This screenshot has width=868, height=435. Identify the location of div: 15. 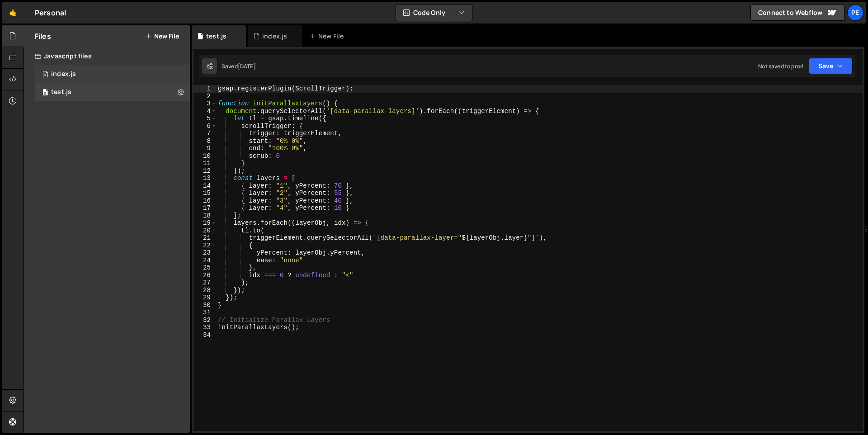
(204, 193).